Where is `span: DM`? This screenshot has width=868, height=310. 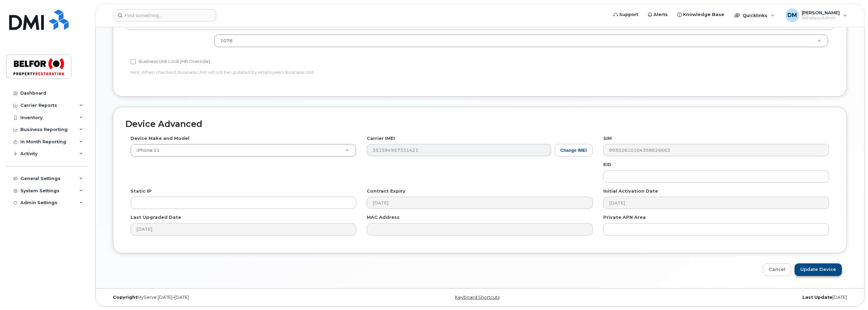 span: DM is located at coordinates (792, 15).